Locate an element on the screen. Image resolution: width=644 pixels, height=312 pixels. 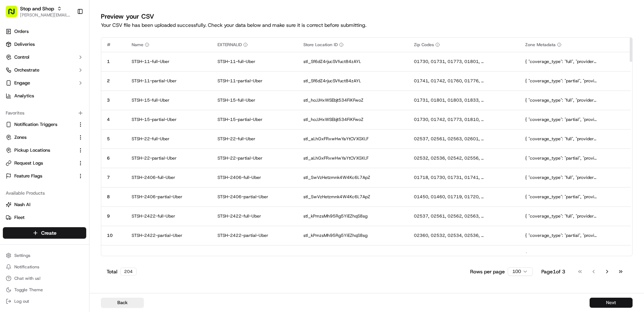
span: STSH-11-full-Uber is located at coordinates (236, 62).